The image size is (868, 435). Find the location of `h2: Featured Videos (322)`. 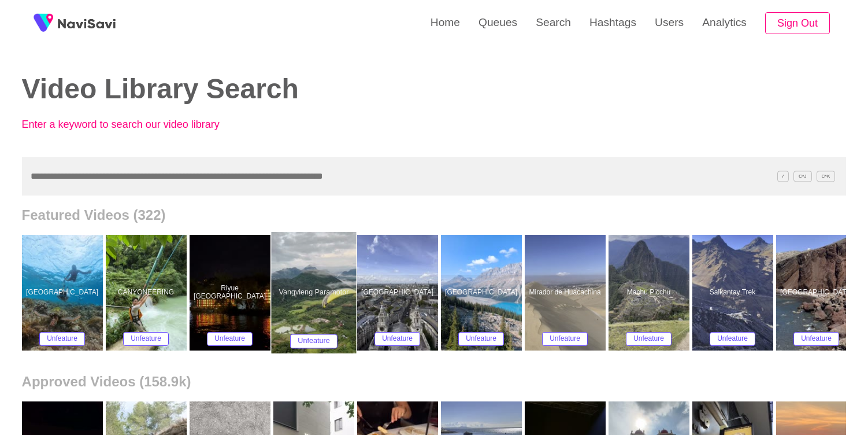

h2: Featured Videos (322) is located at coordinates (434, 215).